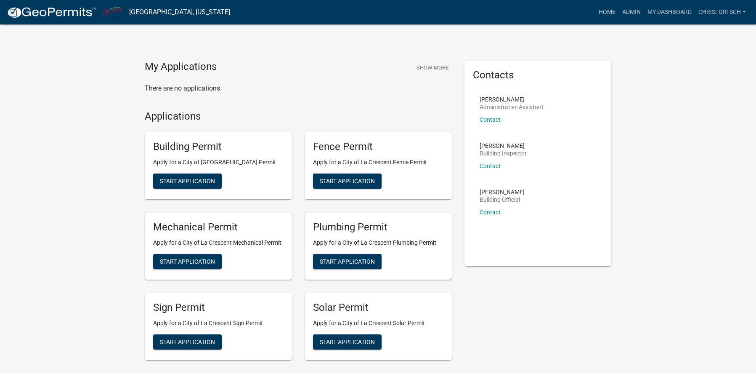 This screenshot has height=374, width=756. What do you see at coordinates (538, 75) in the screenshot?
I see `h5: Contacts` at bounding box center [538, 75].